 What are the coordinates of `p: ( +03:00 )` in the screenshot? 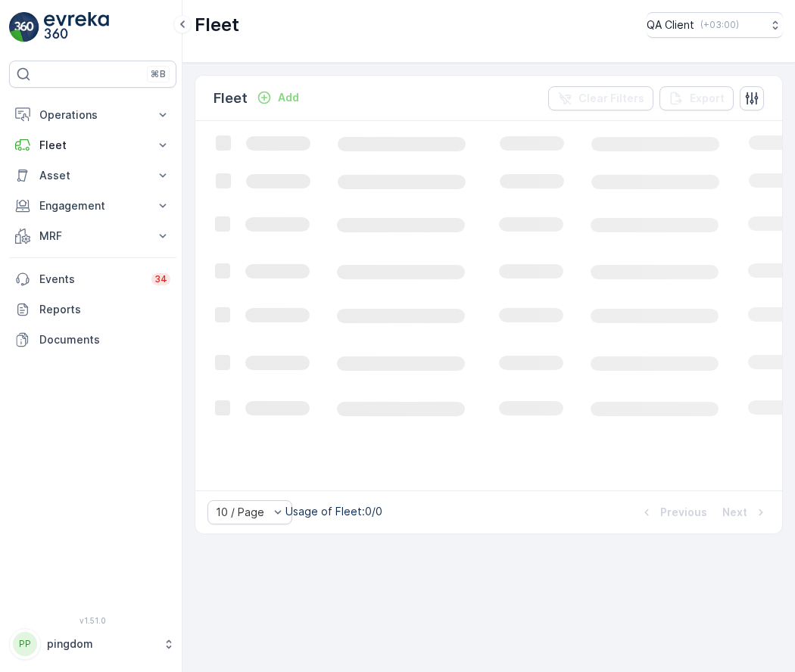 It's located at (719, 25).